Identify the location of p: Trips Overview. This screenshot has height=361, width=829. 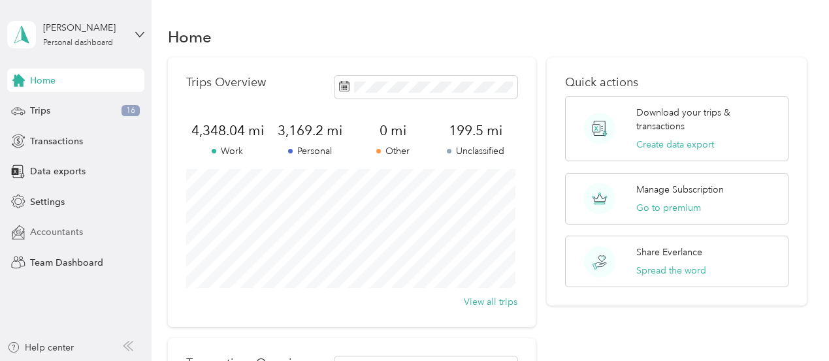
(226, 82).